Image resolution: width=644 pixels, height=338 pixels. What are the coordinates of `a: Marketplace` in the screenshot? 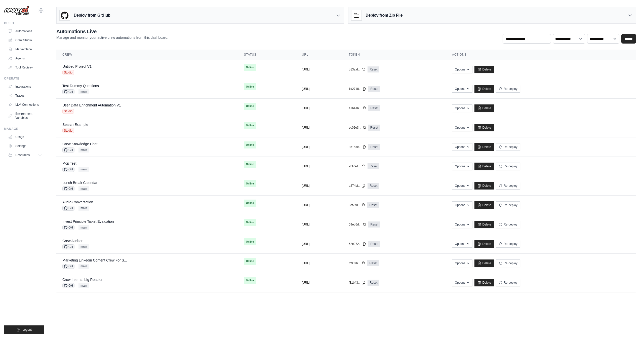 It's located at (25, 49).